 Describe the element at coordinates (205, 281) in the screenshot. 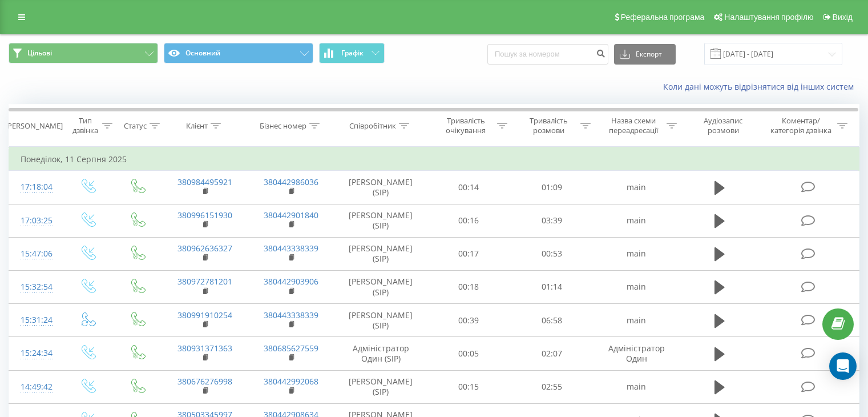

I see `a: 380972781201` at that location.